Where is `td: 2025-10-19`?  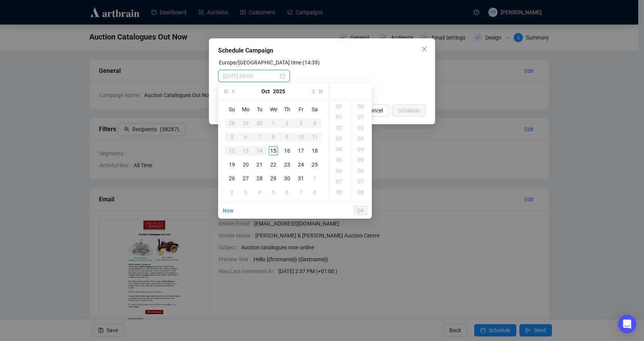 td: 2025-10-19 is located at coordinates (232, 165).